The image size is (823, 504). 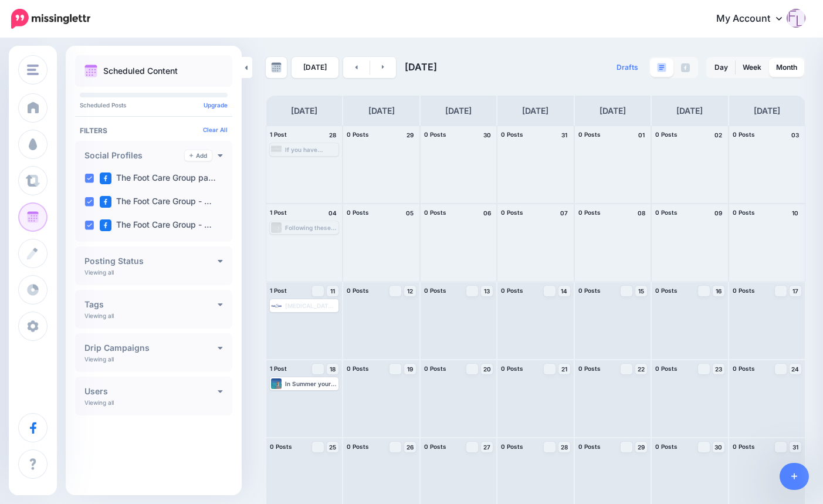 I want to click on a: 14, so click(x=564, y=291).